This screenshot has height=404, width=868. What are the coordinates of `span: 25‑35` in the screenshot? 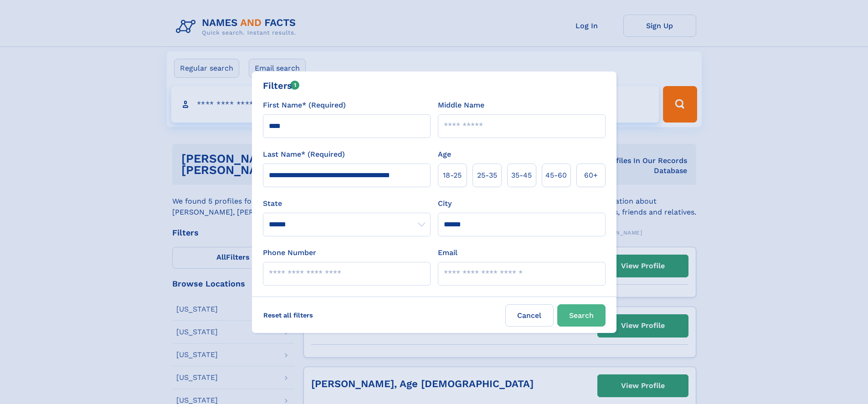 It's located at (487, 175).